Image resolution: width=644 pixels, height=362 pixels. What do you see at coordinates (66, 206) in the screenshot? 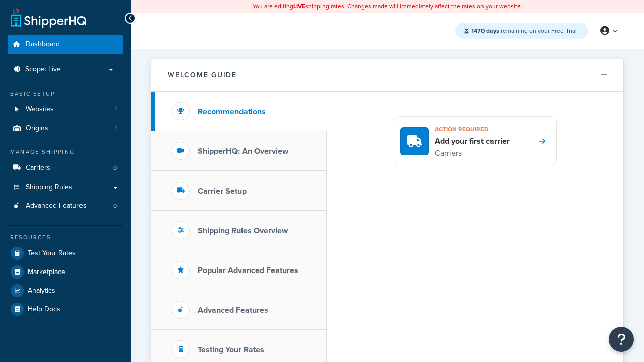
I see `a: Advanced Features0` at bounding box center [66, 206].